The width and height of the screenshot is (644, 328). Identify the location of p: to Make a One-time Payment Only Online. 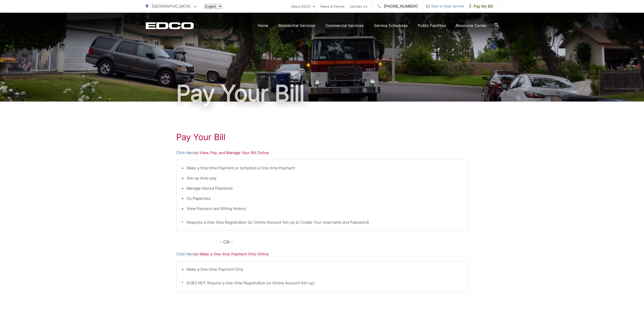
(322, 254).